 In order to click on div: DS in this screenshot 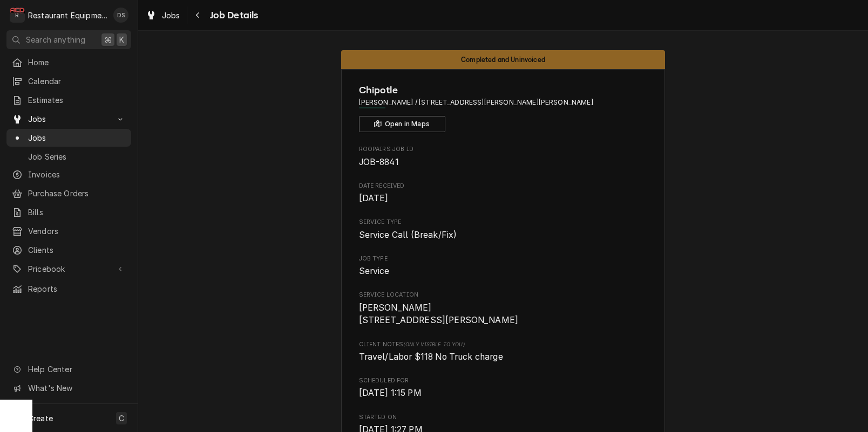, I will do `click(121, 15)`.